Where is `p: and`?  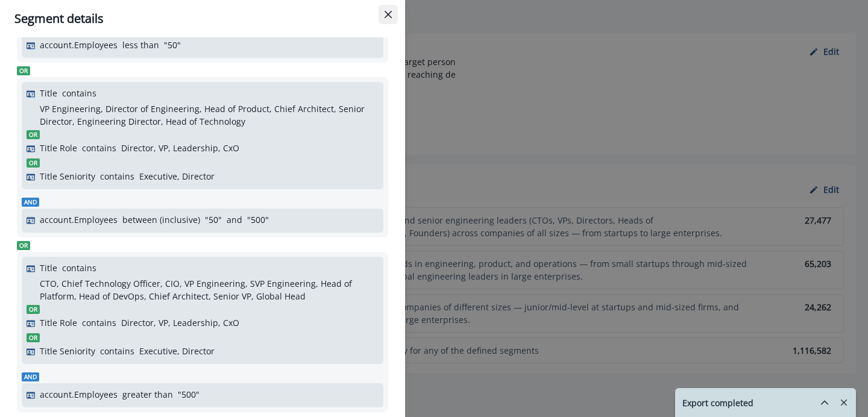
p: and is located at coordinates (235, 219).